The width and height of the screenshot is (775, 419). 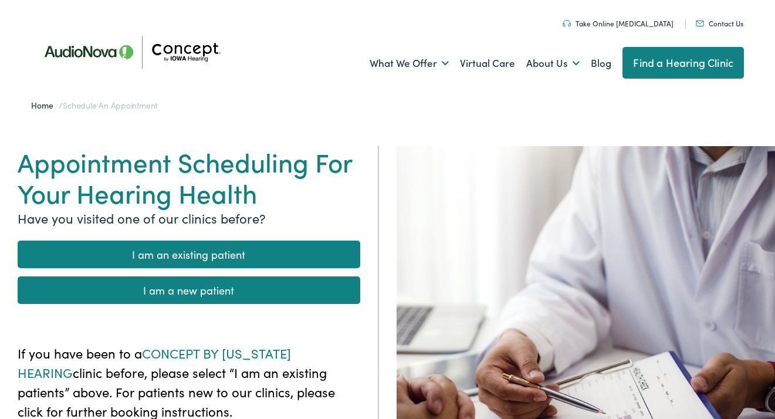 What do you see at coordinates (189, 218) in the screenshot?
I see `p: Have you visited one of our clinics before?` at bounding box center [189, 218].